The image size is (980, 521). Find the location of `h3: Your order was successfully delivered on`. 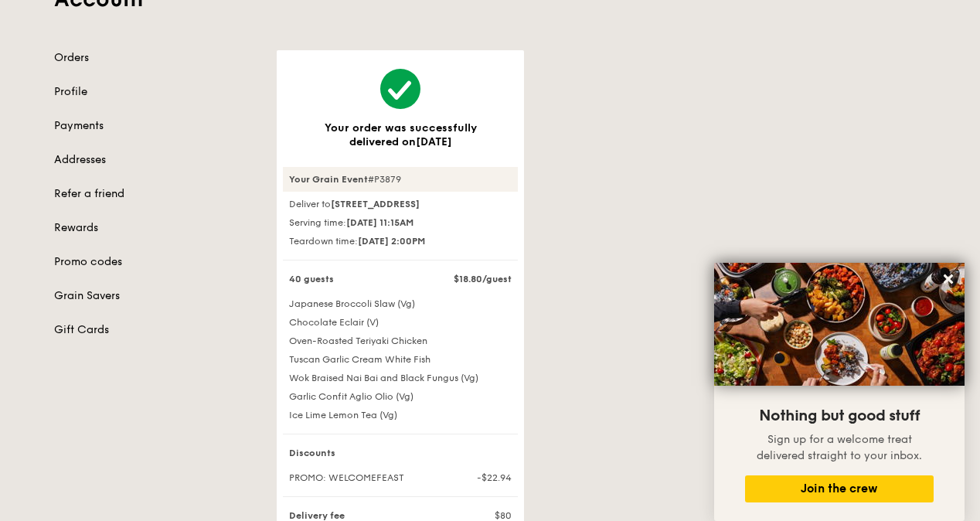

h3: Your order was successfully delivered on is located at coordinates (401, 135).